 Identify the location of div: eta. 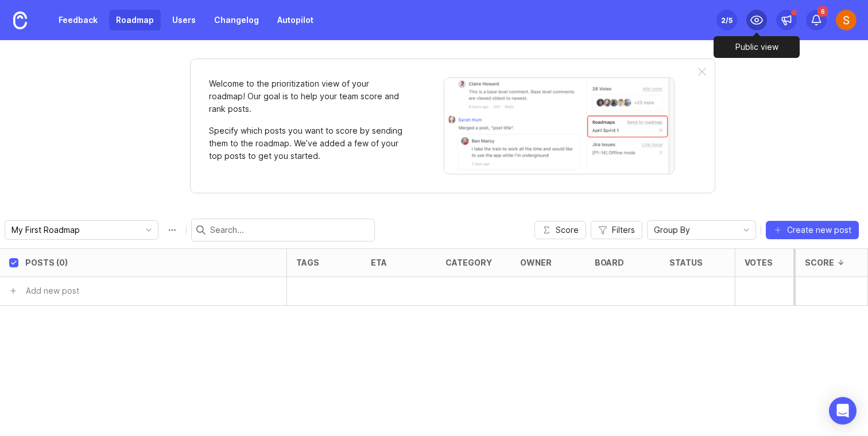
(379, 262).